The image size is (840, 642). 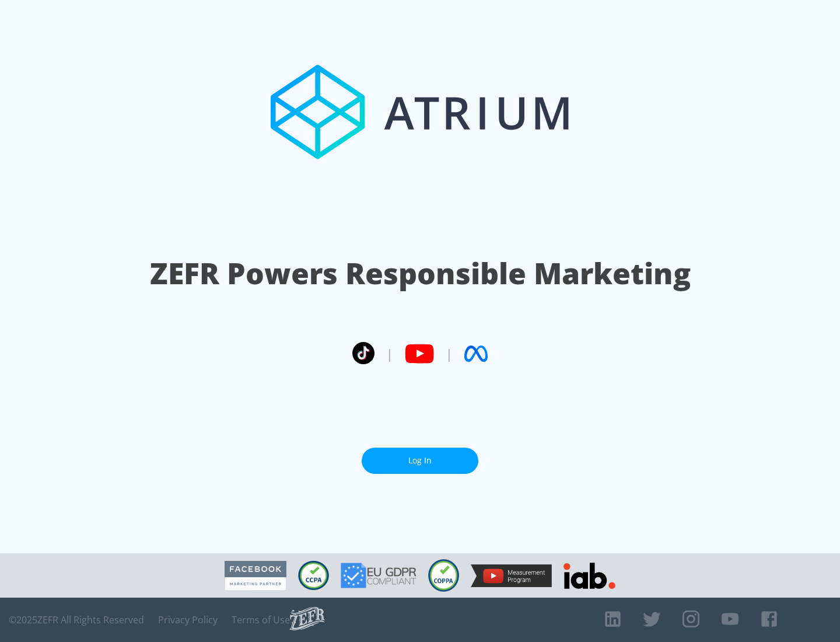 What do you see at coordinates (420, 273) in the screenshot?
I see `h1: ZEFR Powers Responsible Marketing` at bounding box center [420, 273].